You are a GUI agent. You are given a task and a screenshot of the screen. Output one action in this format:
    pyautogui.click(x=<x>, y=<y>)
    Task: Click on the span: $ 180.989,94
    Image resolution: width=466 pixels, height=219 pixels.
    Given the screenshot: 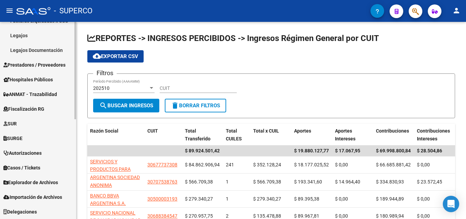 What is the action you would take?
    pyautogui.click(x=390, y=216)
    